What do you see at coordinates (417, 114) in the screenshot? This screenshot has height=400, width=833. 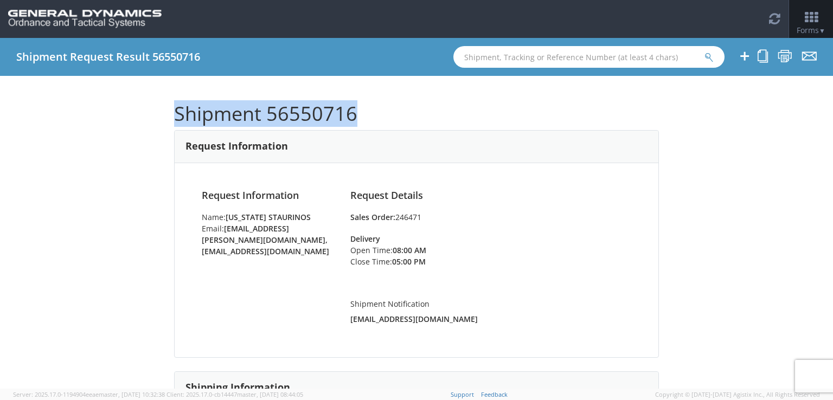 I see `h1: Shipment 56550716` at bounding box center [417, 114].